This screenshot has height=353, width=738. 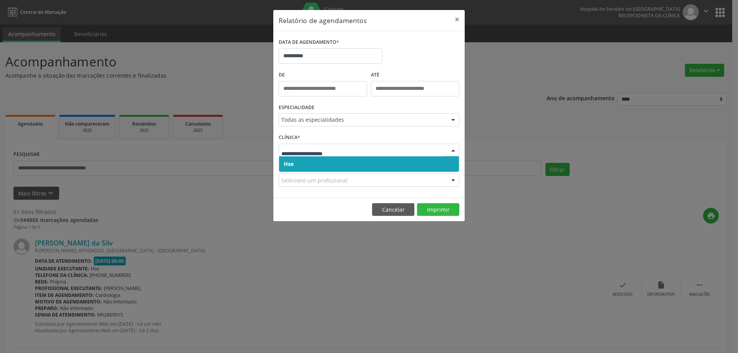 I want to click on label: ATÉ, so click(x=415, y=75).